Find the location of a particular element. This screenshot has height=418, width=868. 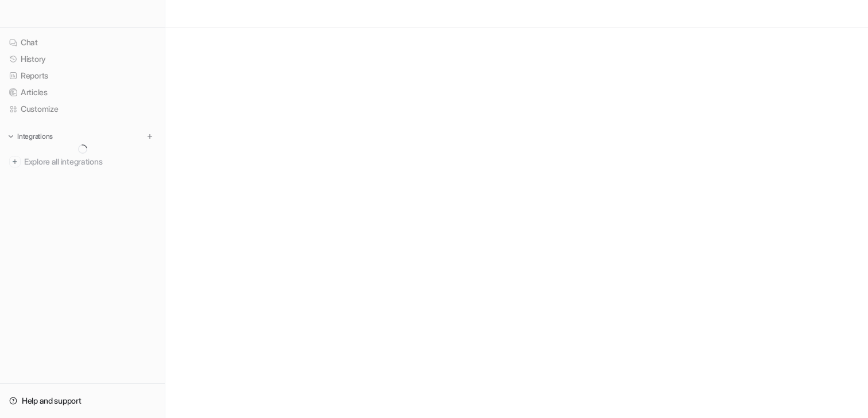

img: explore all integrations is located at coordinates (15, 162).